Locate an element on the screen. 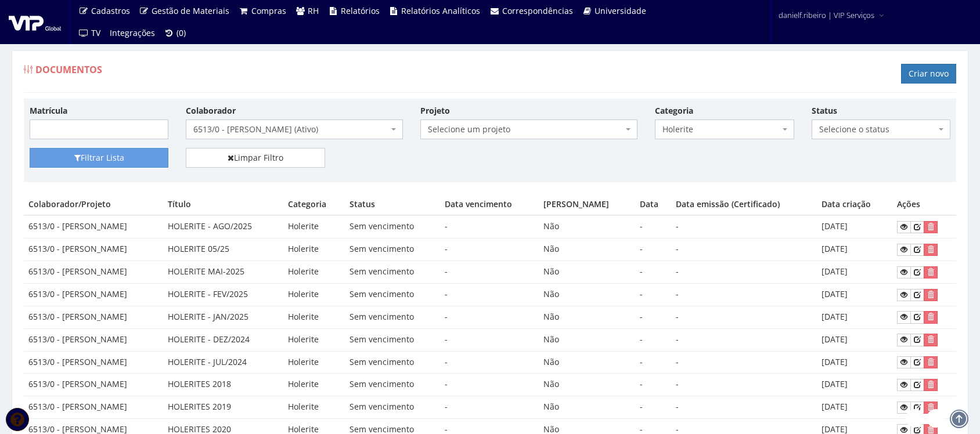 This screenshot has width=980, height=434. span: Correspondências is located at coordinates (538, 11).